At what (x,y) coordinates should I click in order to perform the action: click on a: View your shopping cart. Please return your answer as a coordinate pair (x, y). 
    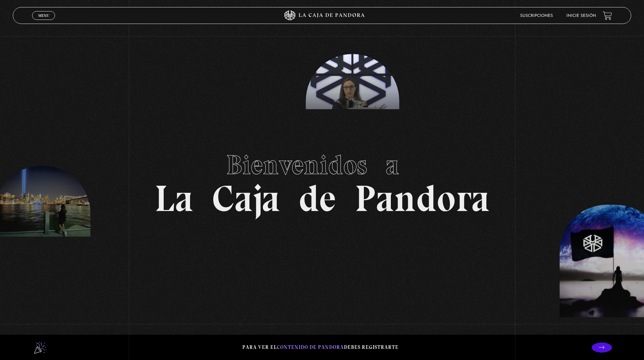
    Looking at the image, I should click on (607, 15).